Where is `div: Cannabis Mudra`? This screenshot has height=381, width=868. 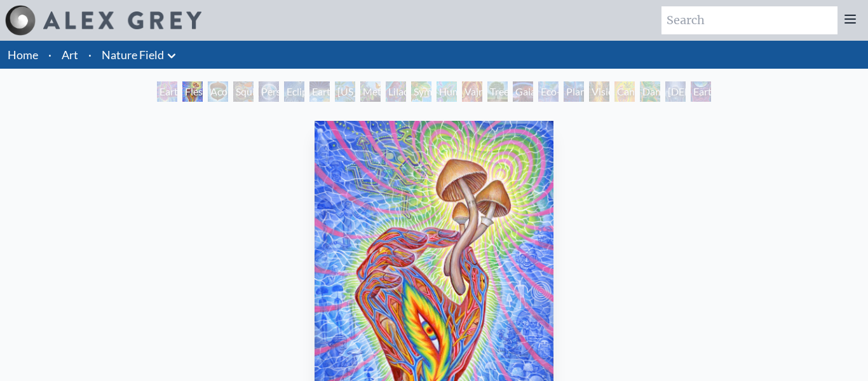 div: Cannabis Mudra is located at coordinates (624, 92).